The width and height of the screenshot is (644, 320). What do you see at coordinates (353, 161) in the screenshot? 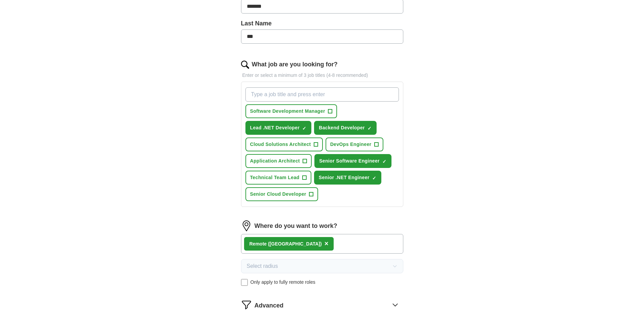
I see `button: Senior Software Engineer✓` at bounding box center [353, 161].